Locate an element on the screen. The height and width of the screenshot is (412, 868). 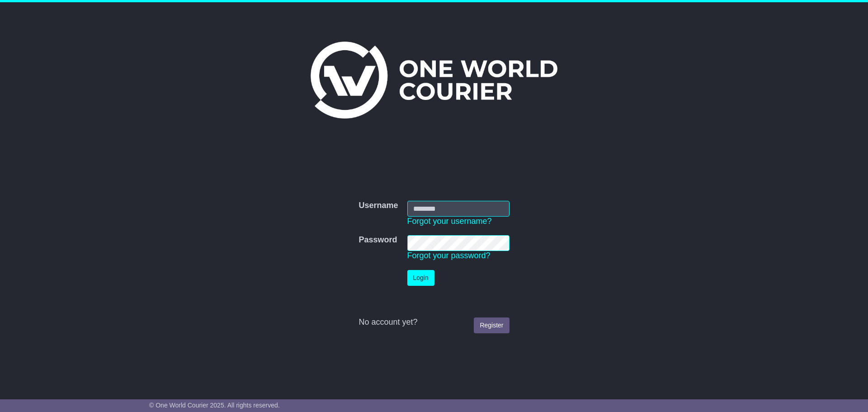
span: © One World Courier 2025. All rights reserved. is located at coordinates (214, 406).